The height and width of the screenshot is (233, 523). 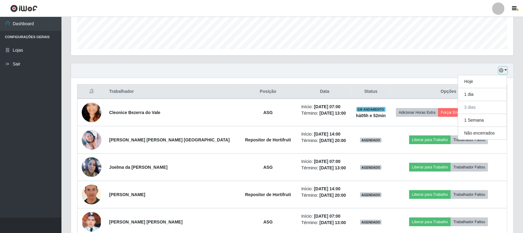 What do you see at coordinates (482, 108) in the screenshot?
I see `button: 3 dias` at bounding box center [482, 108].